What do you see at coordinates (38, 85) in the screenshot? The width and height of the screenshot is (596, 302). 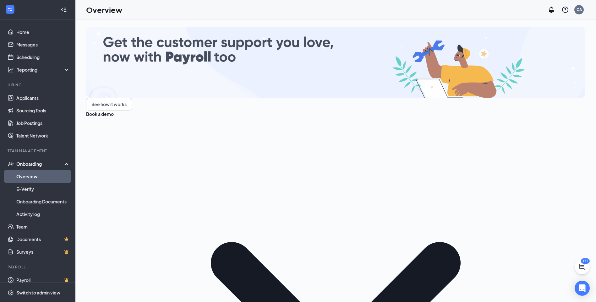 I see `div: Hiring` at bounding box center [38, 85].